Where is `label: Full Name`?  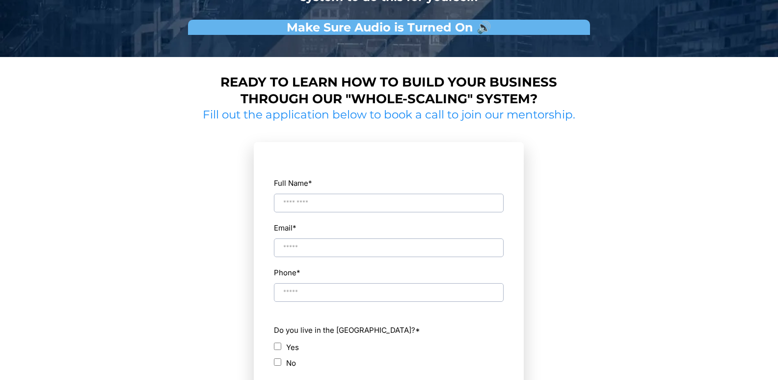
label: Full Name is located at coordinates (389, 183).